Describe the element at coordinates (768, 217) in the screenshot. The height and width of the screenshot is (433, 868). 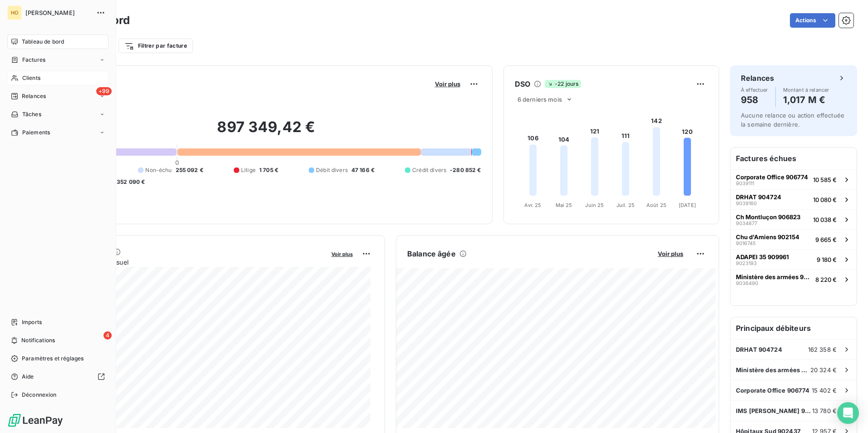
I see `span: Ch Montluçon 906823` at that location.